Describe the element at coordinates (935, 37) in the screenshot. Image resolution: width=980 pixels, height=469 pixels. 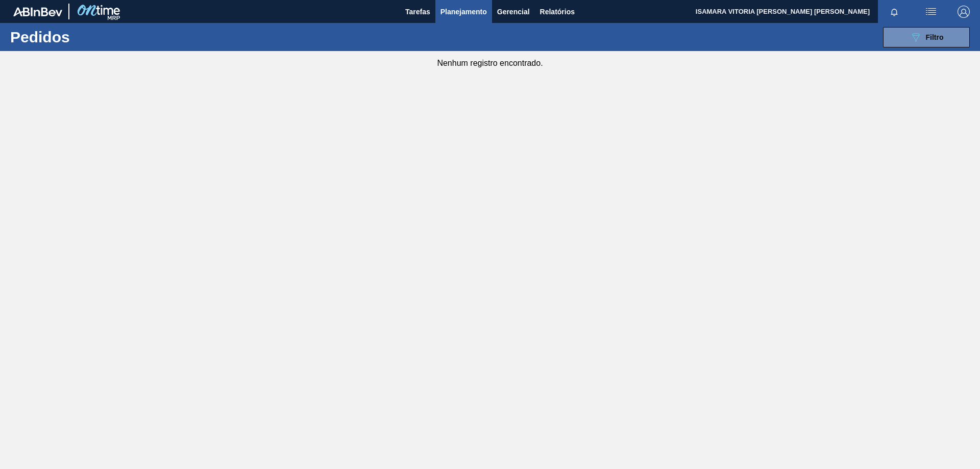
I see `span: Filtro` at that location.